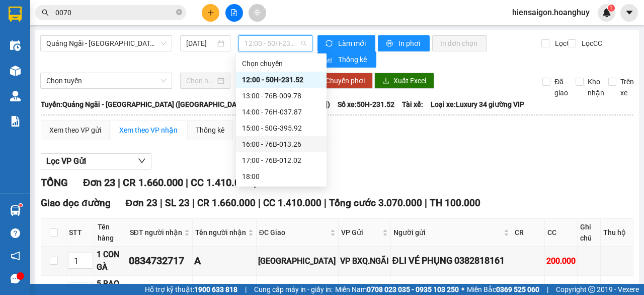 The height and width of the screenshot is (295, 644). What do you see at coordinates (617, 232) in the screenshot?
I see `th: Thu hộ` at bounding box center [617, 232].